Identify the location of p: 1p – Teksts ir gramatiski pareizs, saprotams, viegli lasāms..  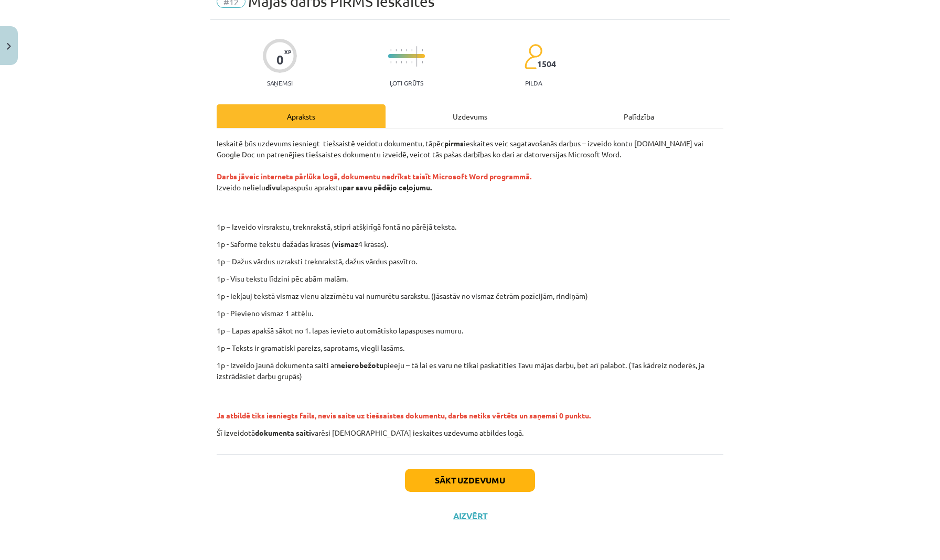
(470, 348).